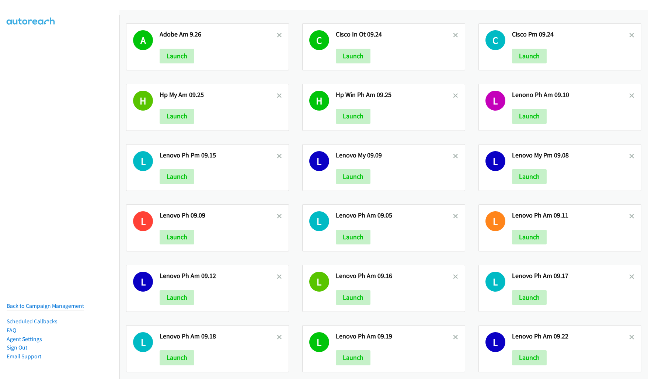 This screenshot has width=648, height=379. I want to click on h1: A, so click(143, 40).